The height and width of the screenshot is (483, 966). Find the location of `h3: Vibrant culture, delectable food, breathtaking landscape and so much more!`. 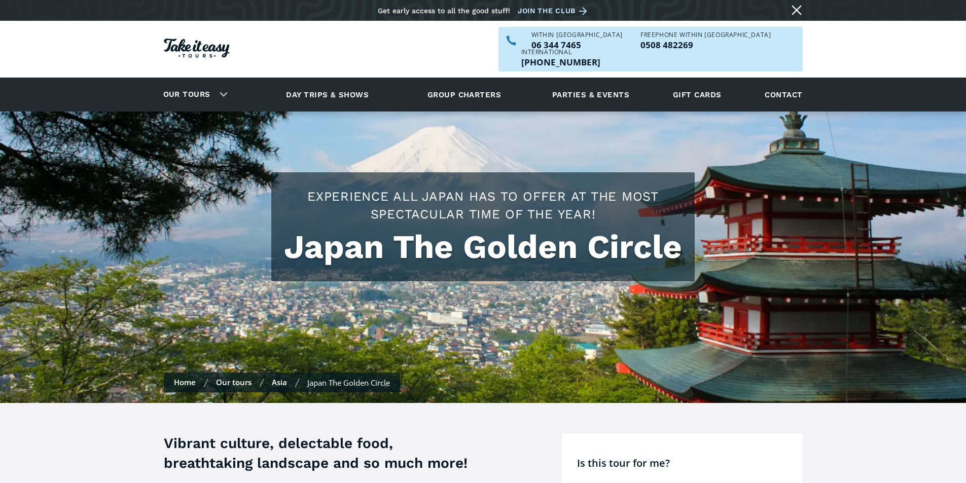

h3: Vibrant culture, delectable food, breathtaking landscape and so much more! is located at coordinates (321, 453).